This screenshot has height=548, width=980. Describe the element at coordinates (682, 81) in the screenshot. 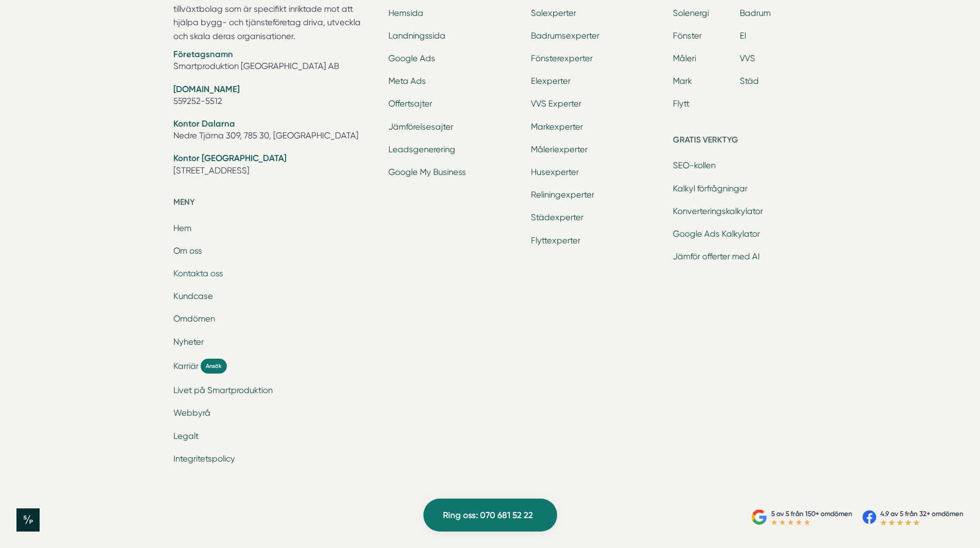

I see `a: Mark` at that location.